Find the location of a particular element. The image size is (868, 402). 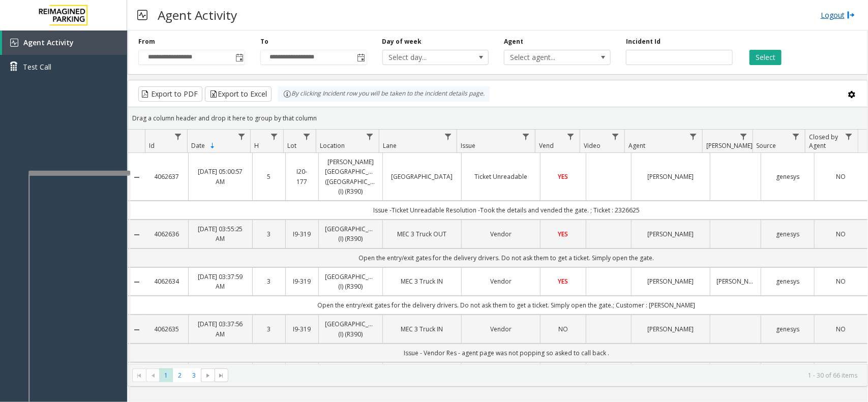

span: Id is located at coordinates (151, 145).